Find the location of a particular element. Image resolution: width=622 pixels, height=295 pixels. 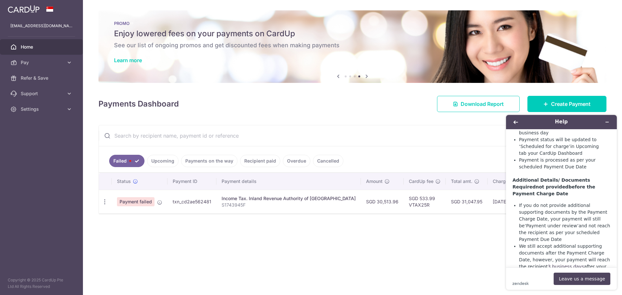

strong: Additional Details/ Documents Required is located at coordinates (51, 74).